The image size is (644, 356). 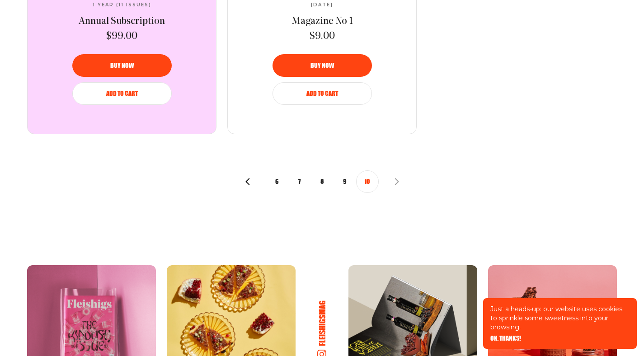 What do you see at coordinates (322, 22) in the screenshot?
I see `a: Magazine No 1` at bounding box center [322, 22].